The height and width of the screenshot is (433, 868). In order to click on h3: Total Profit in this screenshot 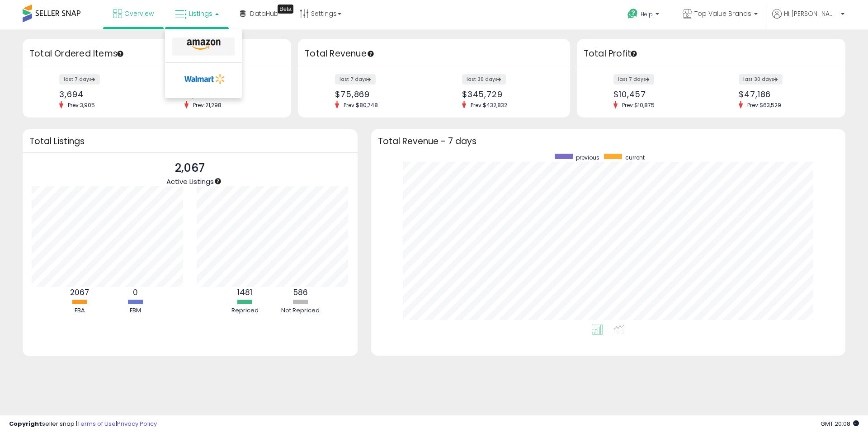, I will do `click(712, 53)`.